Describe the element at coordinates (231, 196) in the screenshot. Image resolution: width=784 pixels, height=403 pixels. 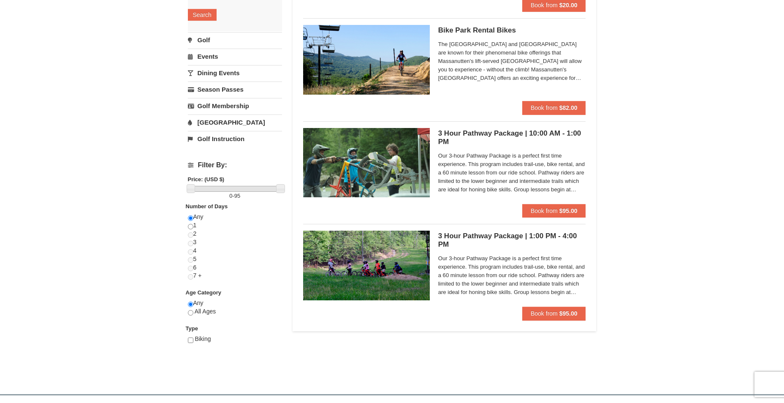
I see `span: 0` at that location.